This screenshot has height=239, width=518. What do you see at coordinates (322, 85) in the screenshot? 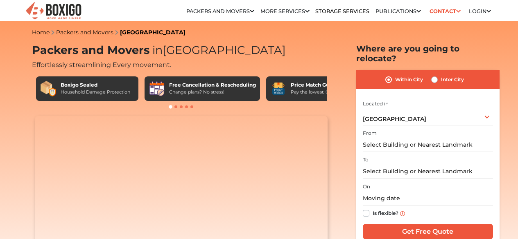
I see `div: Price Match Guarantee` at bounding box center [322, 85].